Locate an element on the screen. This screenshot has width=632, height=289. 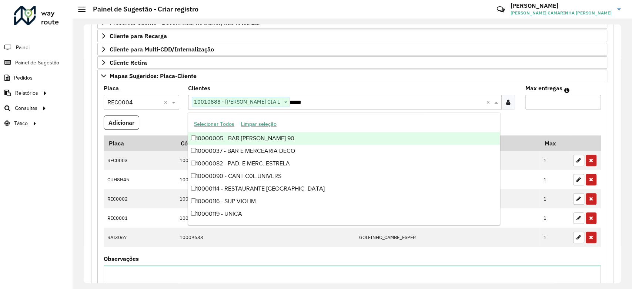
span: Pedidos is located at coordinates (23, 78).